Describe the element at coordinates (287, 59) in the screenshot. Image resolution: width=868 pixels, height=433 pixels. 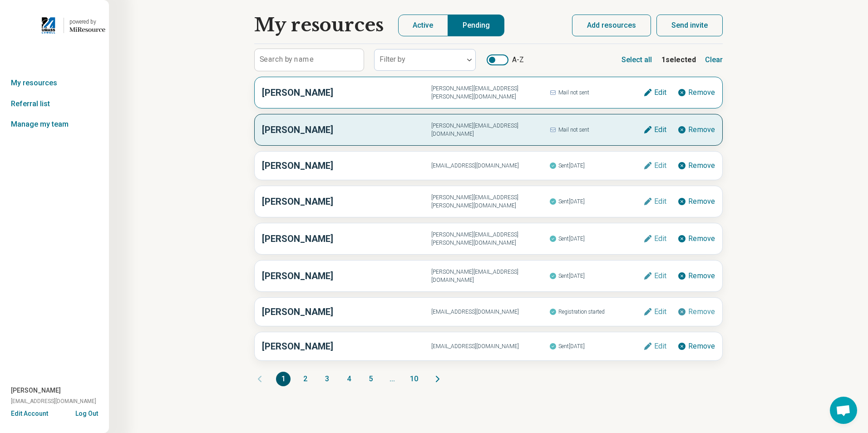
I see `label: Search by name` at that location.